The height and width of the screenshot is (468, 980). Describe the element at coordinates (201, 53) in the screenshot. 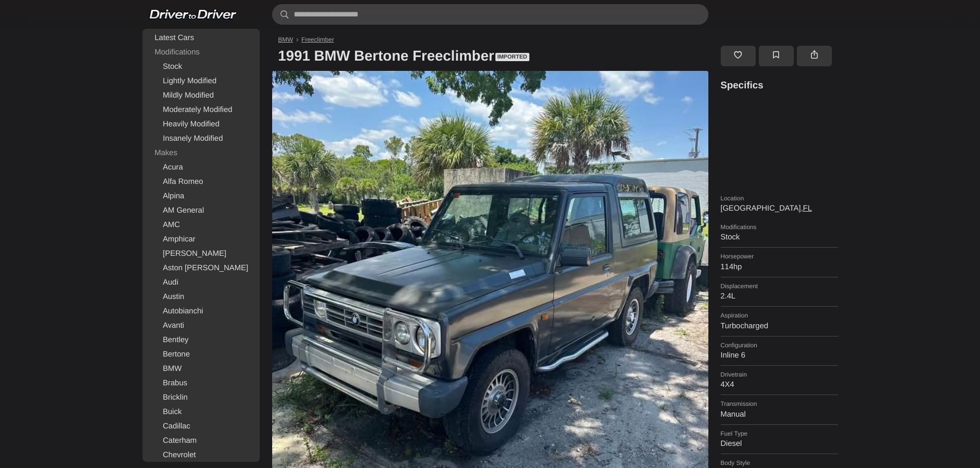

I see `div: Modifications` at that location.